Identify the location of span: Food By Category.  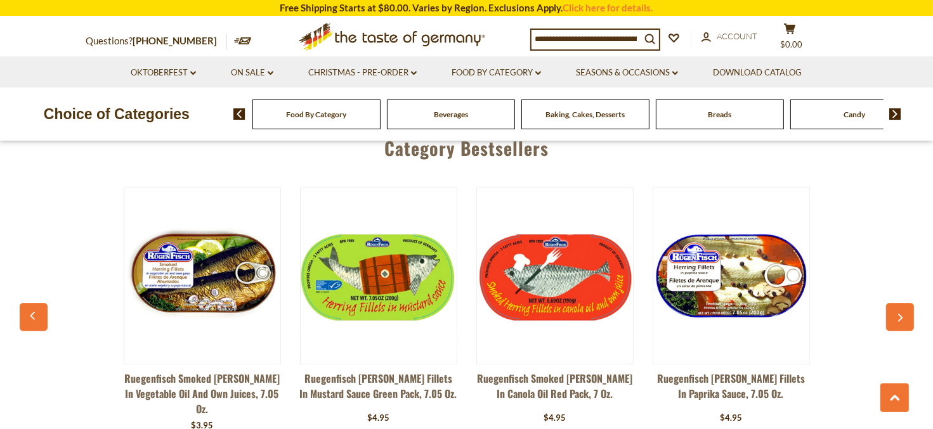
(316, 114).